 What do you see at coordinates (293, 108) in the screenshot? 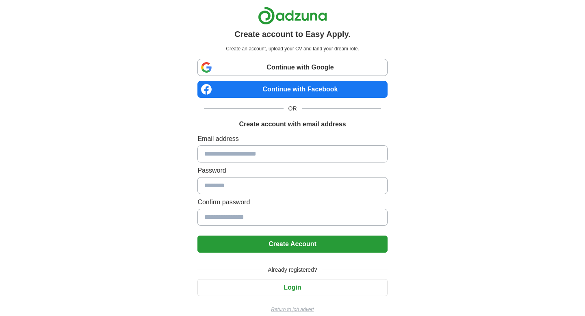
I see `span: OR` at bounding box center [293, 108].